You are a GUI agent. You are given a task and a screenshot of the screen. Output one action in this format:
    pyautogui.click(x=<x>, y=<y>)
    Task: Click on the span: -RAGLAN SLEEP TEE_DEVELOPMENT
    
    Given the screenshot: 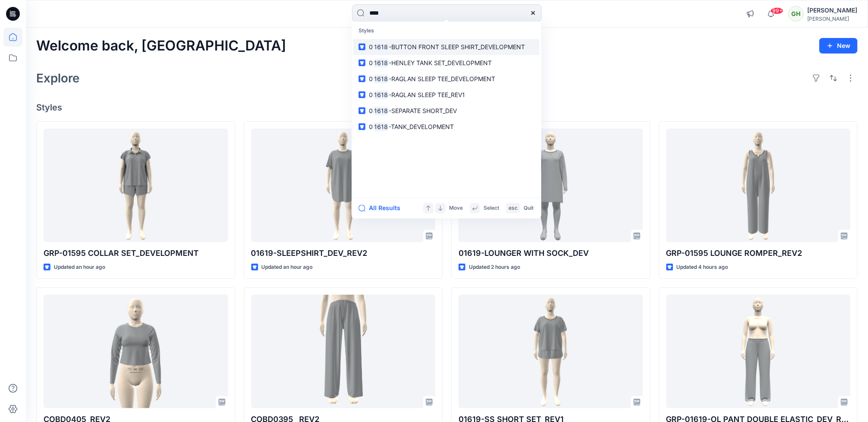 What is the action you would take?
    pyautogui.click(x=442, y=79)
    